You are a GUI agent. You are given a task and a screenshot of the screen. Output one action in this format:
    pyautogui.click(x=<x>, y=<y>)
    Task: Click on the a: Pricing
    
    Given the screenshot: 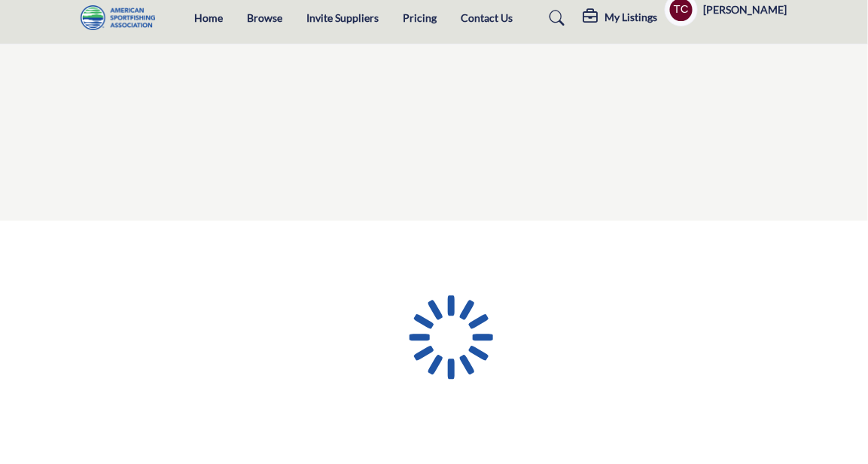 What is the action you would take?
    pyautogui.click(x=419, y=17)
    